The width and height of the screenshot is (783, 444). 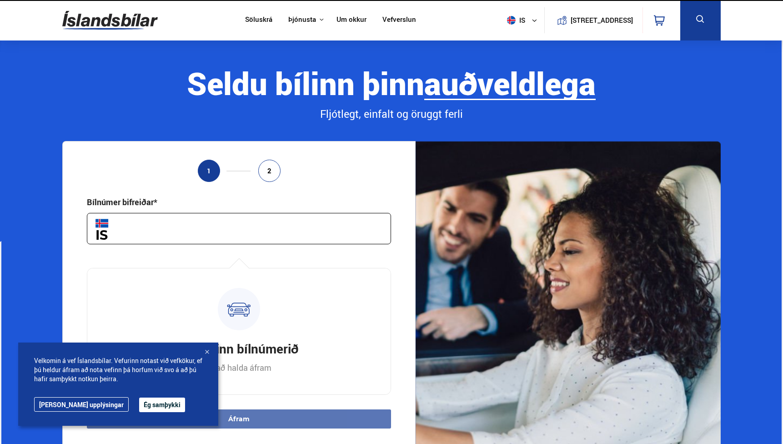 I want to click on img: G0Ugv5HjCgRt.svg, so click(x=110, y=20).